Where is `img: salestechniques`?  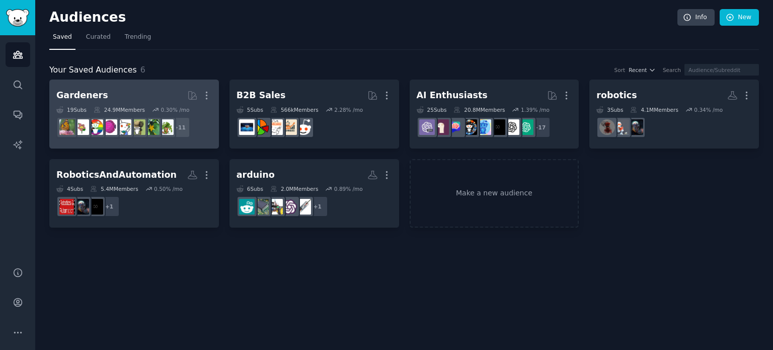 img: salestechniques is located at coordinates (289, 127).